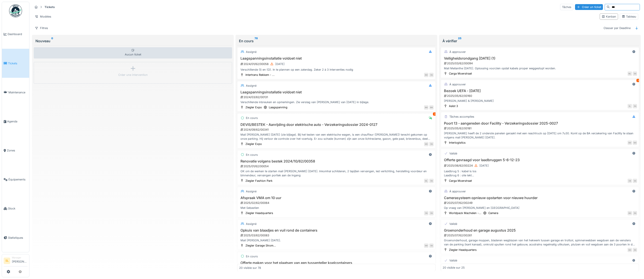 This screenshot has height=279, width=644. I want to click on span: Dashboard, so click(18, 34).